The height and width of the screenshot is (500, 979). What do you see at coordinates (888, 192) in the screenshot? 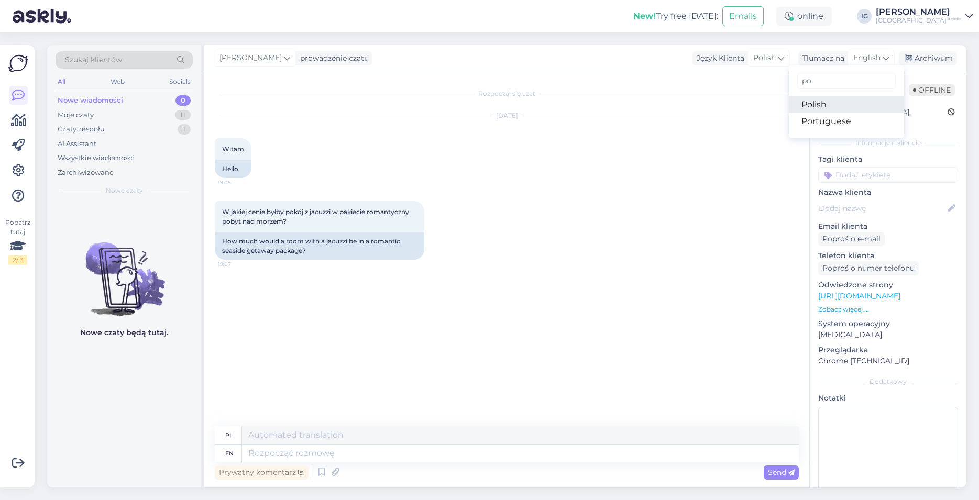
I see `p: Nazwa klienta` at bounding box center [888, 192].